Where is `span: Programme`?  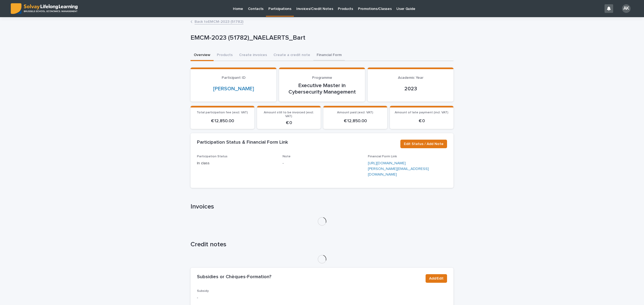 span: Programme is located at coordinates (322, 77).